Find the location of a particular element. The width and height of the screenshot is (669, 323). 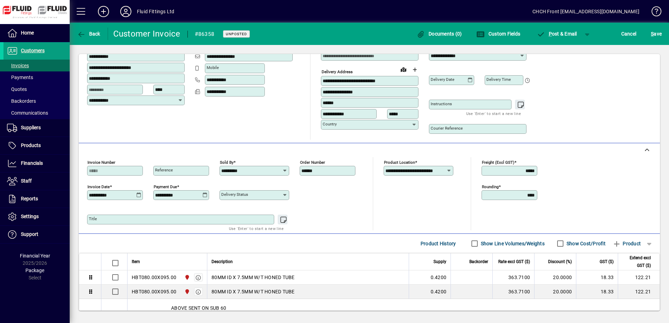

button: Product History is located at coordinates (438, 243).